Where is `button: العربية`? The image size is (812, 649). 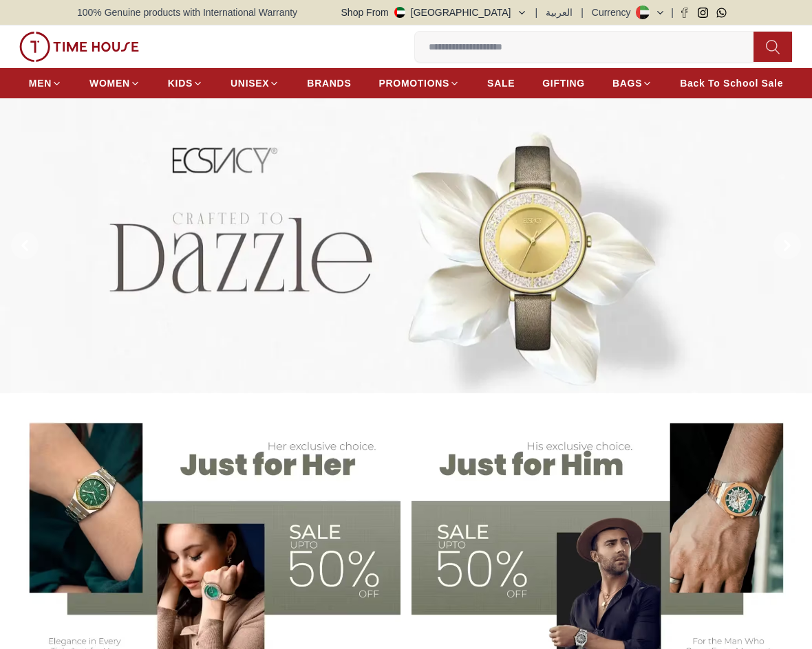 button: العربية is located at coordinates (559, 13).